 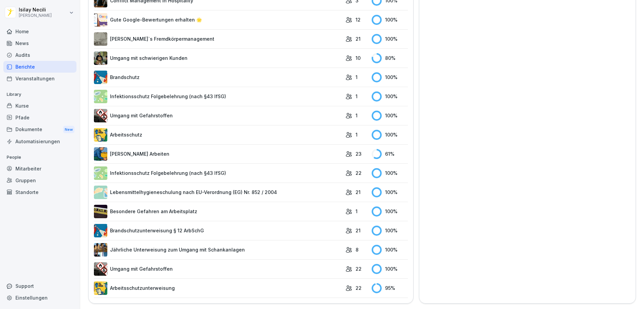 I want to click on a: Besondere Gefahren am Arbeitsplatz, so click(x=218, y=211).